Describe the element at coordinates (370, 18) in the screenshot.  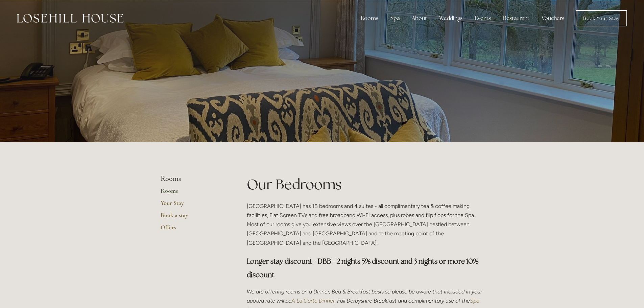
I see `div: Rooms` at that location.